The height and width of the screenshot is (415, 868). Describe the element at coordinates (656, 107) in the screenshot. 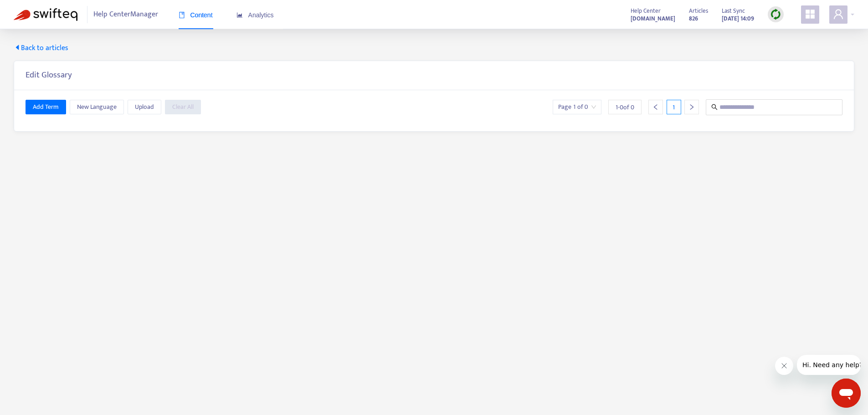

I see `span: left` at that location.